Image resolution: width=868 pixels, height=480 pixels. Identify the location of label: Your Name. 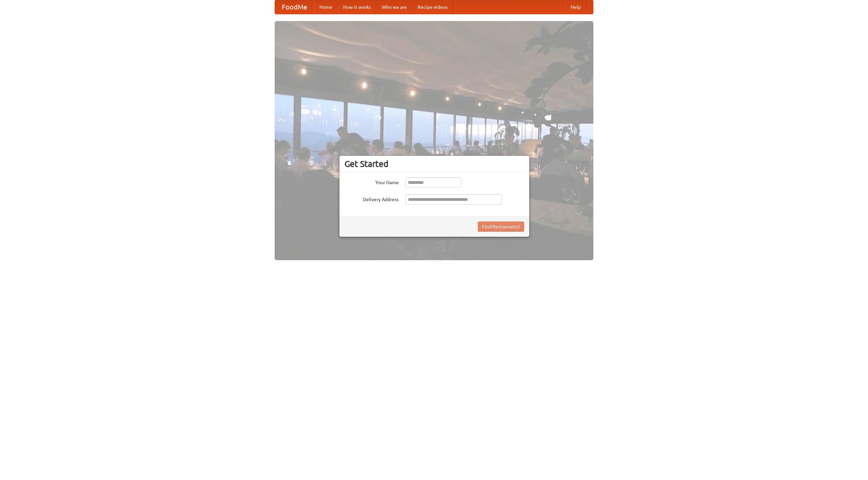
(371, 182).